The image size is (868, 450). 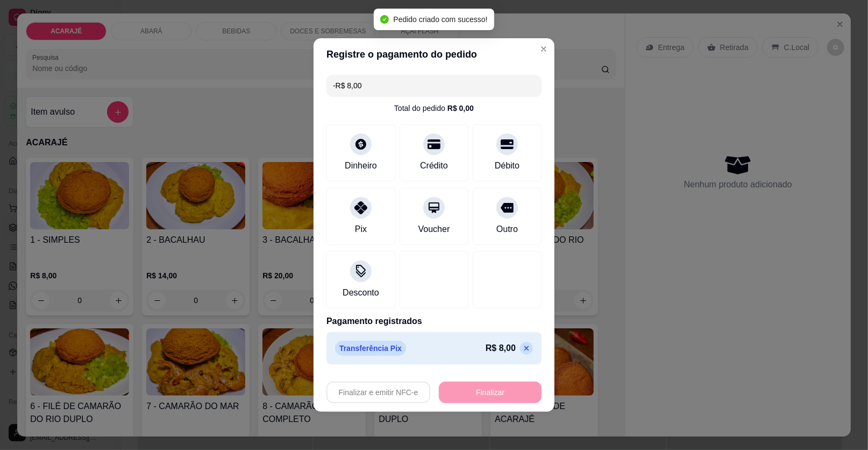 What do you see at coordinates (385, 20) in the screenshot?
I see `span: check-circle` at bounding box center [385, 20].